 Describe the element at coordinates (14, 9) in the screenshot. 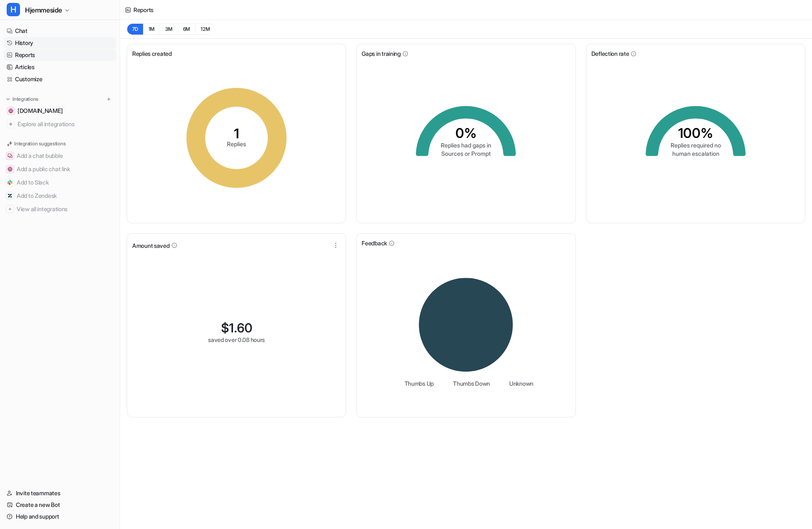

I see `span: H` at that location.